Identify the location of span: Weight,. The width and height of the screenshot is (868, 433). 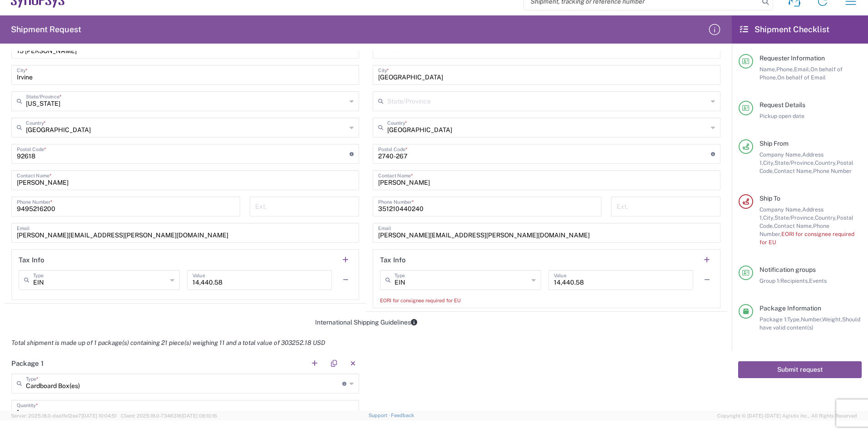
(832, 319).